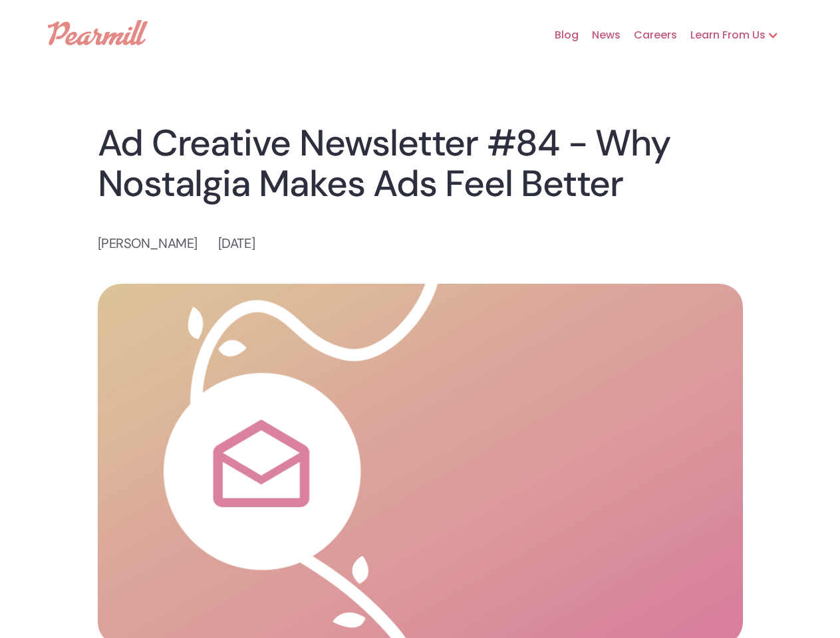 The image size is (840, 638). What do you see at coordinates (560, 35) in the screenshot?
I see `a: Blog` at bounding box center [560, 35].